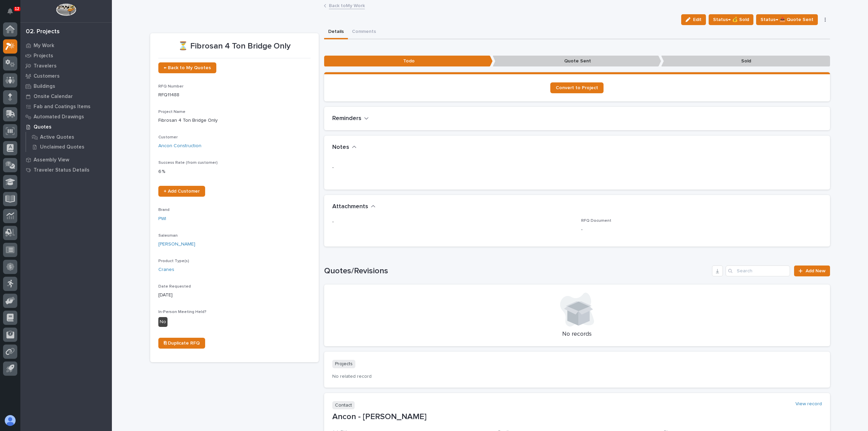  I want to click on h2: Reminders, so click(347, 118).